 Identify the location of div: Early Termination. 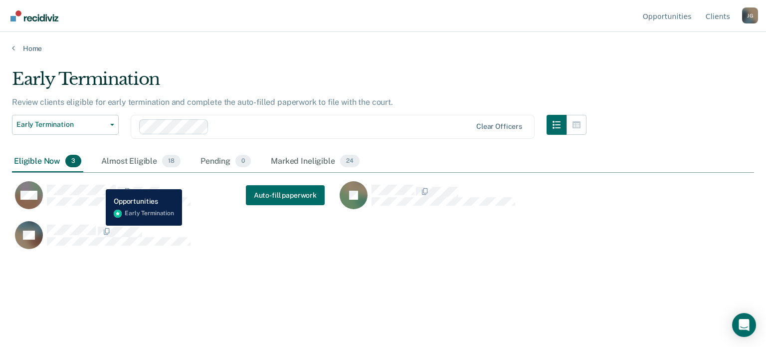
(299, 83).